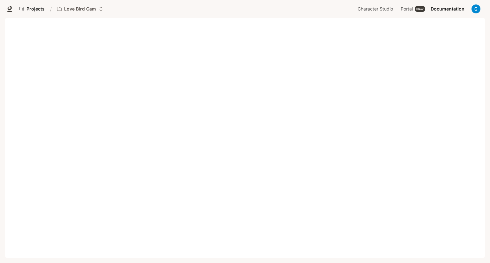  I want to click on a: Documentation, so click(447, 9).